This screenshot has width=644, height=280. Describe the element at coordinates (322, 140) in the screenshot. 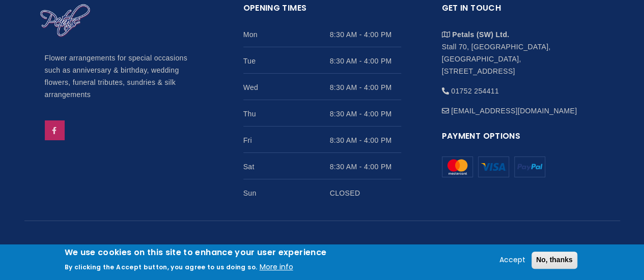

I see `li: Fri` at that location.